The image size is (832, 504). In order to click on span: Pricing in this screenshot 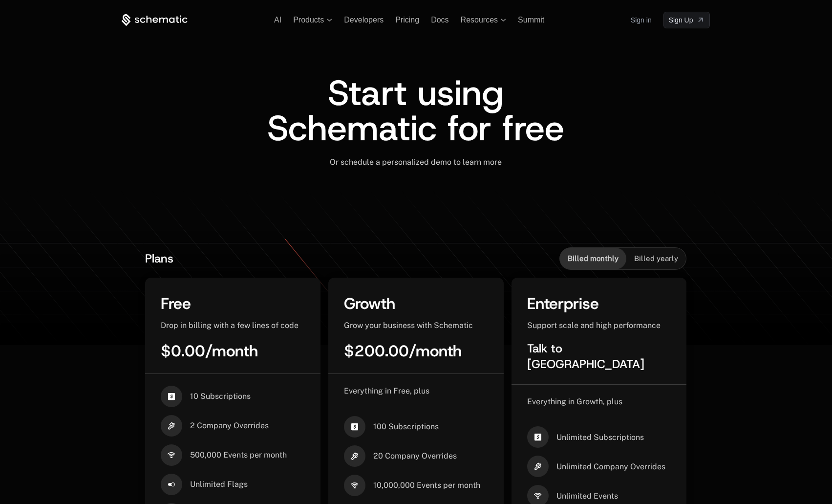, I will do `click(407, 19)`.